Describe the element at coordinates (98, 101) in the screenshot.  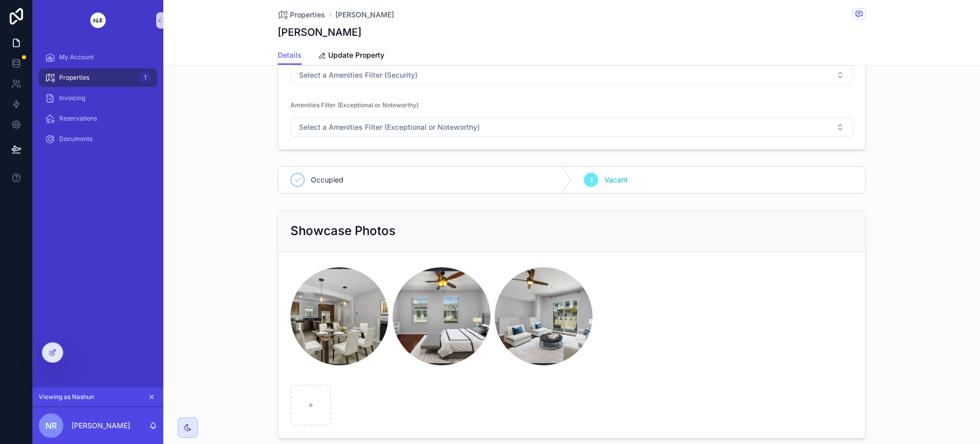
I see `div: scrollable content` at that location.